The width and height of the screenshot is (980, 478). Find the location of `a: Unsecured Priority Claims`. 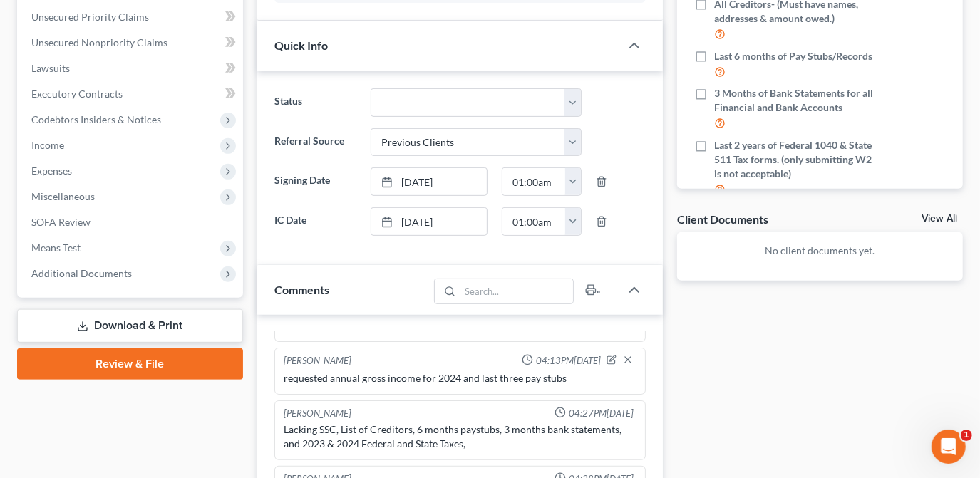

a: Unsecured Priority Claims is located at coordinates (132, 17).